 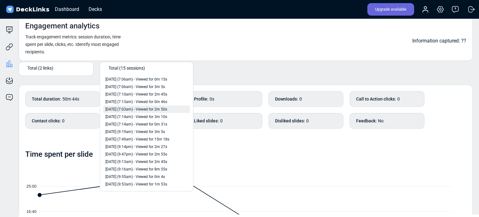 What do you see at coordinates (367, 121) in the screenshot?
I see `b: Feedback :` at bounding box center [367, 121].